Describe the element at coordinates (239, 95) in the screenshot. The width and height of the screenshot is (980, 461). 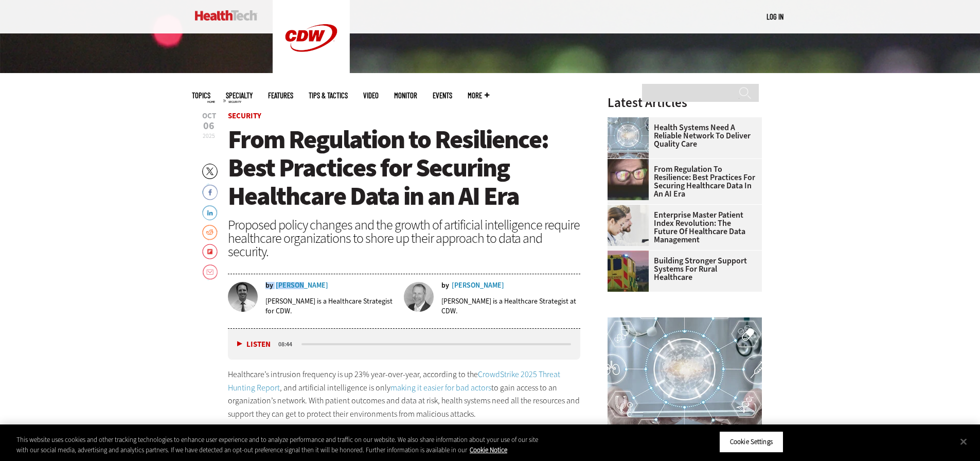
I see `span: Specialty` at that location.